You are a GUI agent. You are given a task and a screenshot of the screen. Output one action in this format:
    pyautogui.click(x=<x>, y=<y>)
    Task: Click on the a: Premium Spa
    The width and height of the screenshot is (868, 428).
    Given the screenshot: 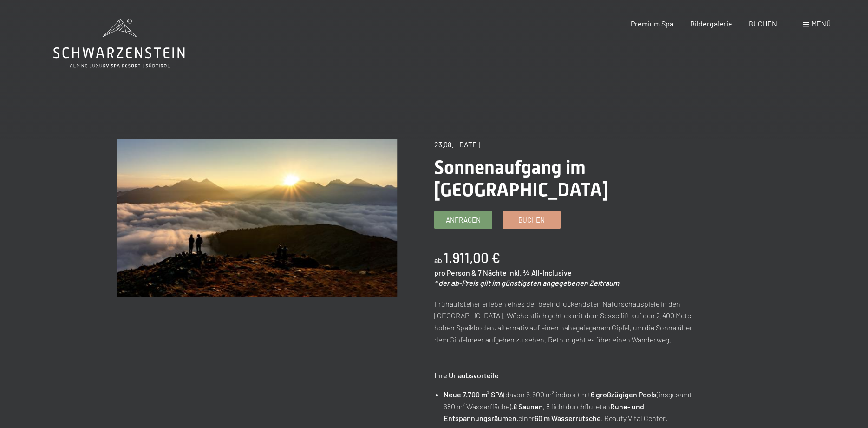 What is the action you would take?
    pyautogui.click(x=652, y=23)
    